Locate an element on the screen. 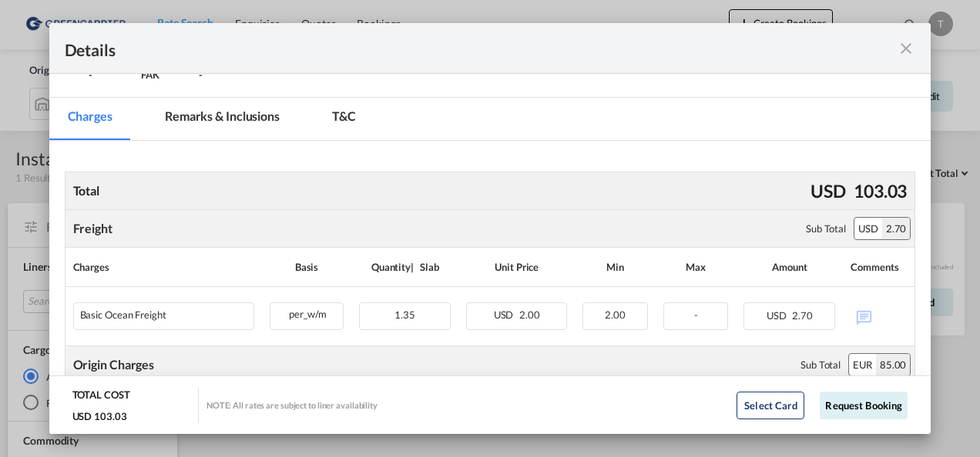 The height and width of the screenshot is (457, 980). div: Basic Ocean Freight is located at coordinates (123, 315).